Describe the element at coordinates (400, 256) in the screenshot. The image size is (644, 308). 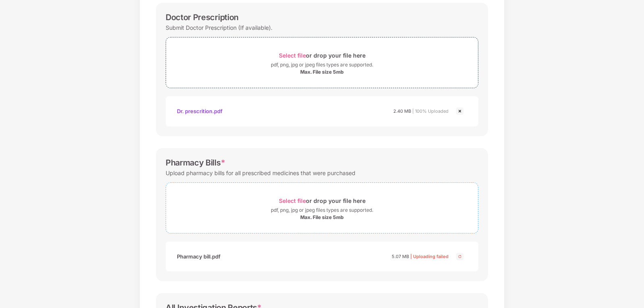
I see `span: 5.07 MB` at that location.